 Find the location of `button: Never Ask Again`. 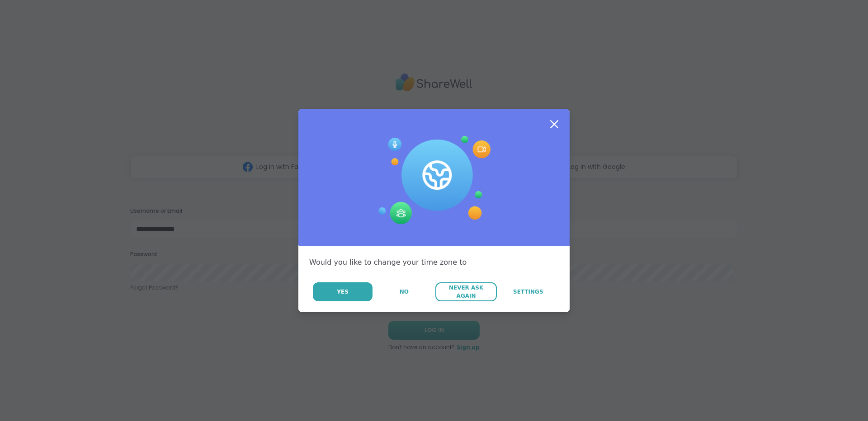

button: Never Ask Again is located at coordinates (466, 292).